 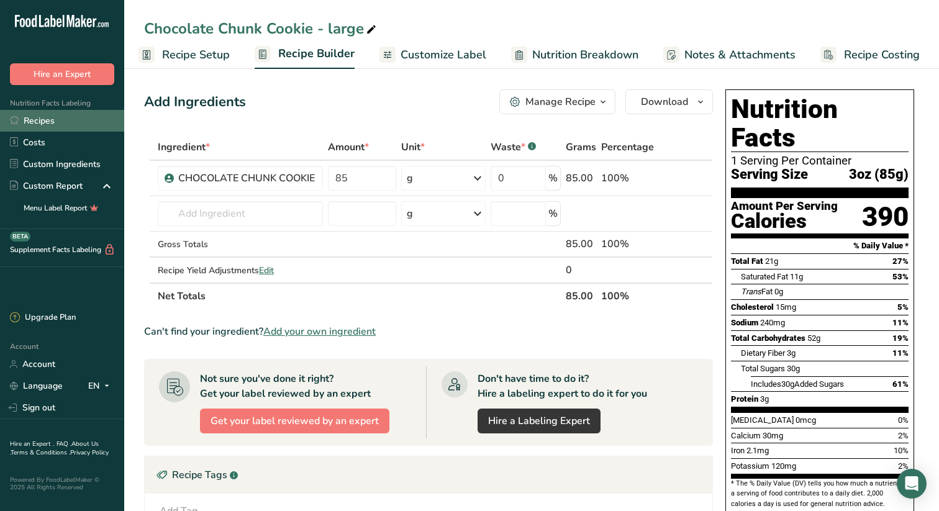 I want to click on span: Get your label reviewed by an expert, so click(x=294, y=421).